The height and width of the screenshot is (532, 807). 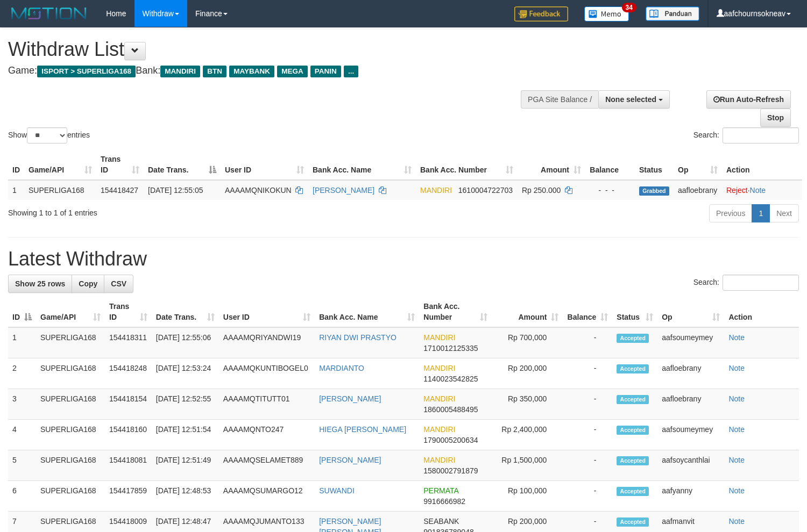 I want to click on th: Status, so click(x=654, y=165).